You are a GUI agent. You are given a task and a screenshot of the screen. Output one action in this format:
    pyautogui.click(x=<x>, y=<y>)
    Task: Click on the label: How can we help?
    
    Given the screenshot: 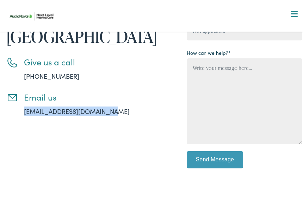 What is the action you would take?
    pyautogui.click(x=208, y=51)
    